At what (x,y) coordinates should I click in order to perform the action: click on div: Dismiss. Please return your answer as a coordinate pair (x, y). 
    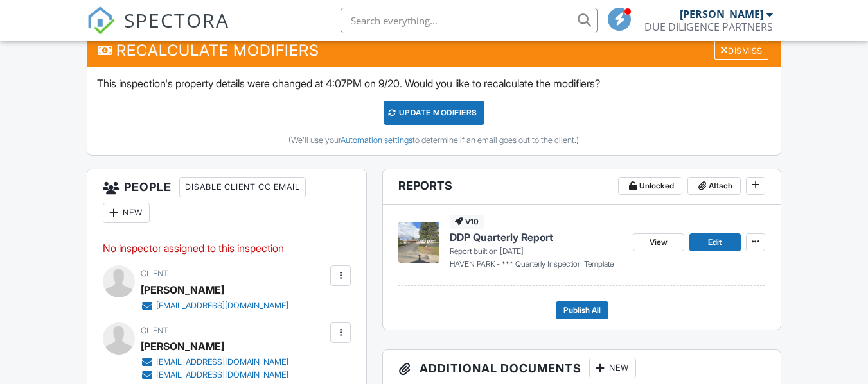
    Looking at the image, I should click on (741, 50).